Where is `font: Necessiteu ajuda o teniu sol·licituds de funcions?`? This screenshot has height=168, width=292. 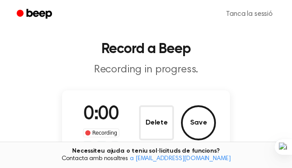 font: Necessiteu ajuda o teniu sol·licituds de funcions? is located at coordinates (146, 151).